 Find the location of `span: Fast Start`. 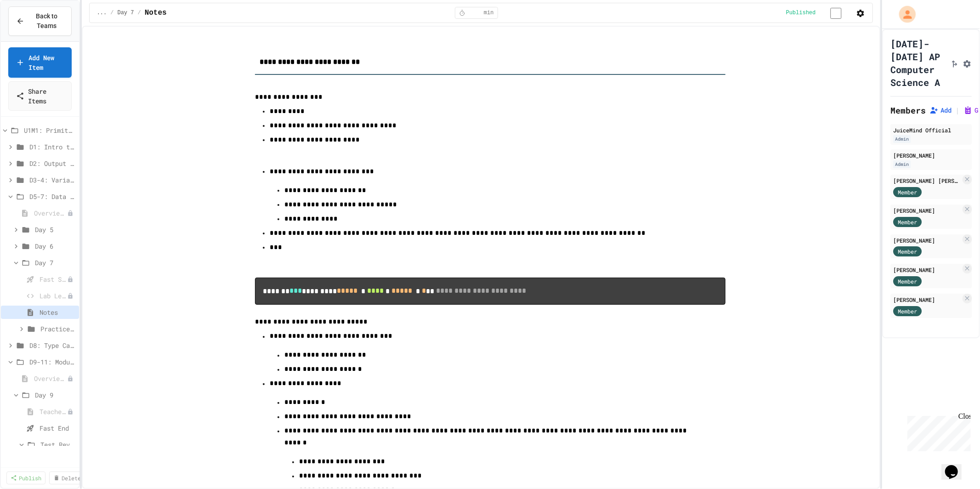

span: Fast Start is located at coordinates (53, 279).